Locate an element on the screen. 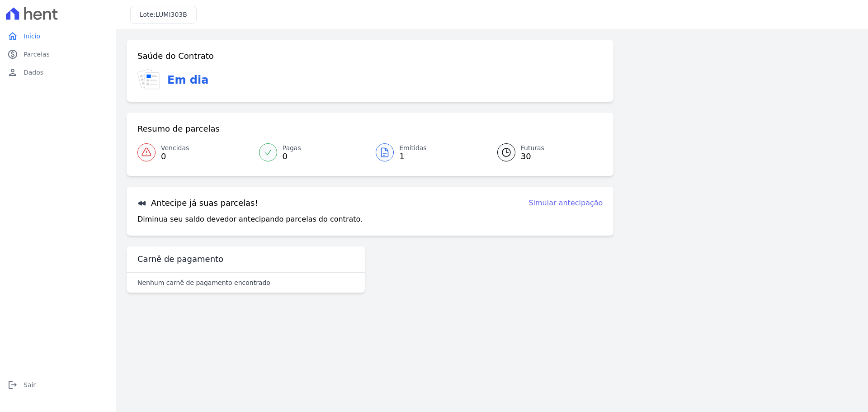 Image resolution: width=868 pixels, height=412 pixels. span: Parcelas is located at coordinates (37, 54).